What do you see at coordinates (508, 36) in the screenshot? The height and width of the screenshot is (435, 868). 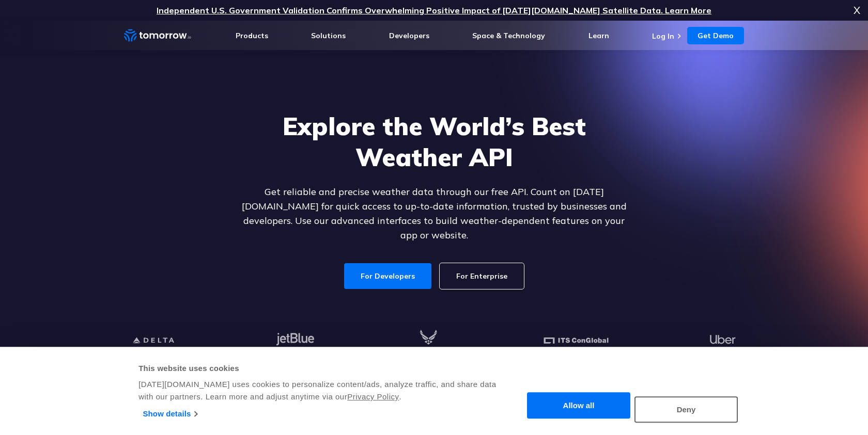 I see `a: Space & Technology` at bounding box center [508, 36].